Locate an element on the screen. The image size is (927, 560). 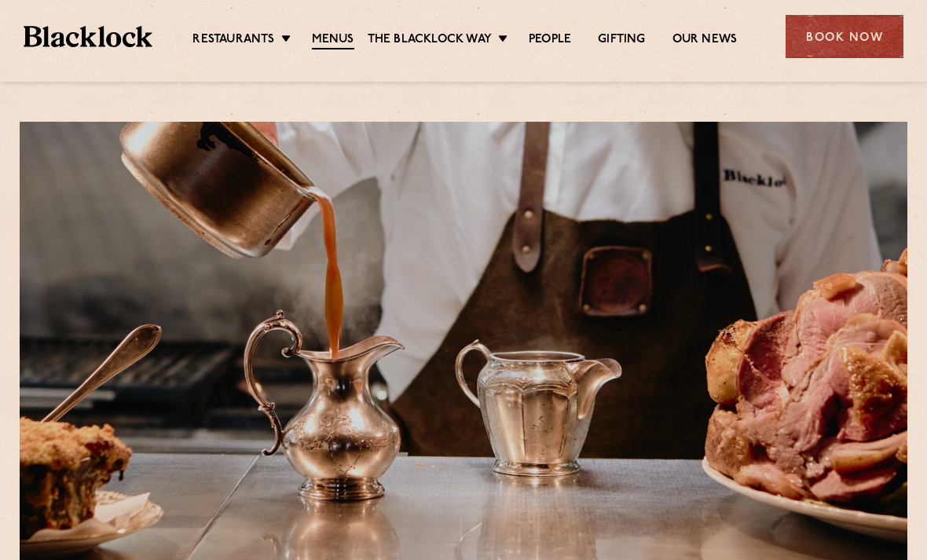
div: Book Now is located at coordinates (845, 36).